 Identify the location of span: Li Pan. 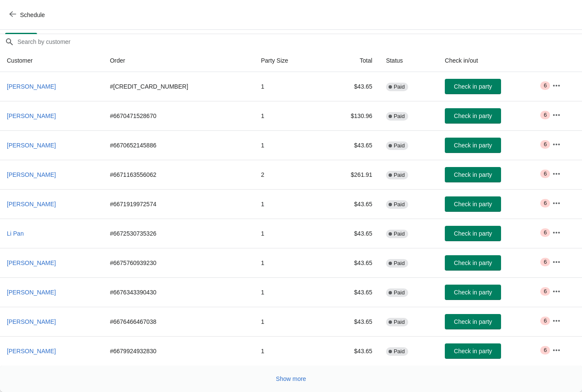
(16, 234).